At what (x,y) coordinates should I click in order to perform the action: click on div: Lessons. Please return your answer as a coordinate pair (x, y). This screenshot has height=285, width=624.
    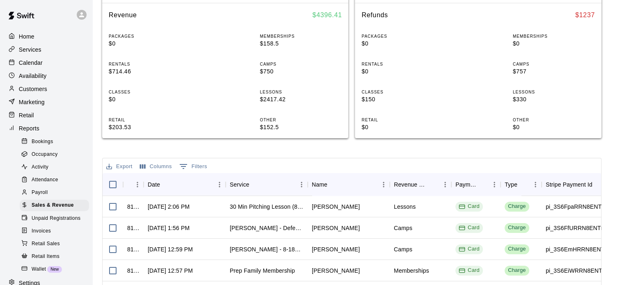
    Looking at the image, I should click on (405, 207).